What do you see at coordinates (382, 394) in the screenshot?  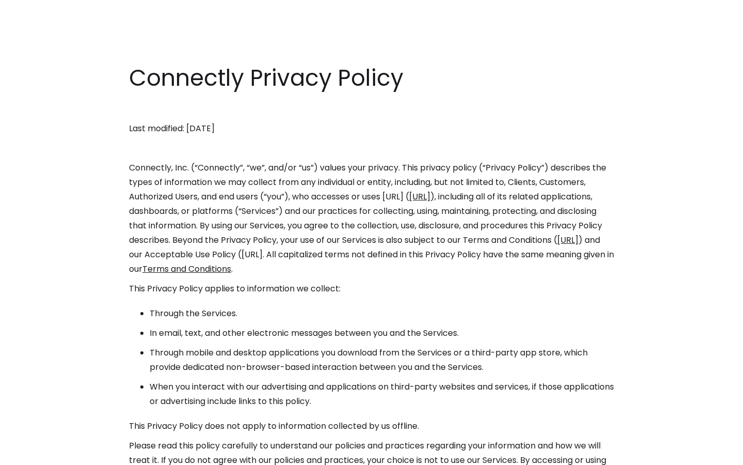 I see `li: When you interact with our advertising and applications on third-party websites and services, if ...` at bounding box center [382, 394].